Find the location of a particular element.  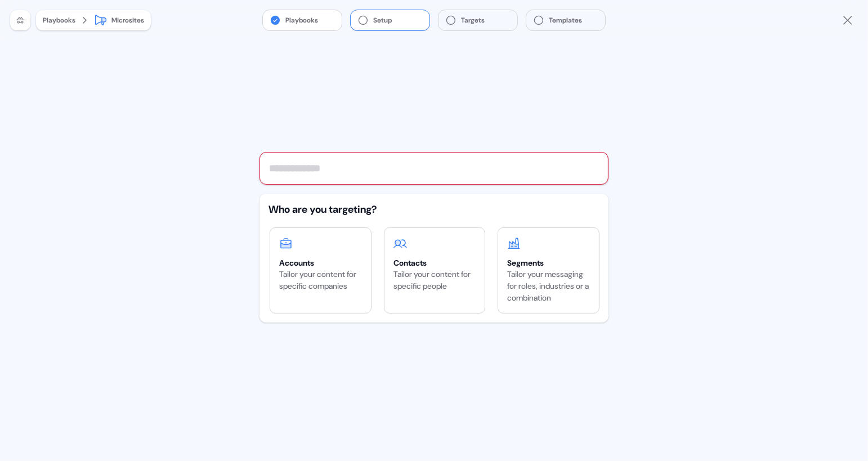

div: Contacts is located at coordinates (435, 262).